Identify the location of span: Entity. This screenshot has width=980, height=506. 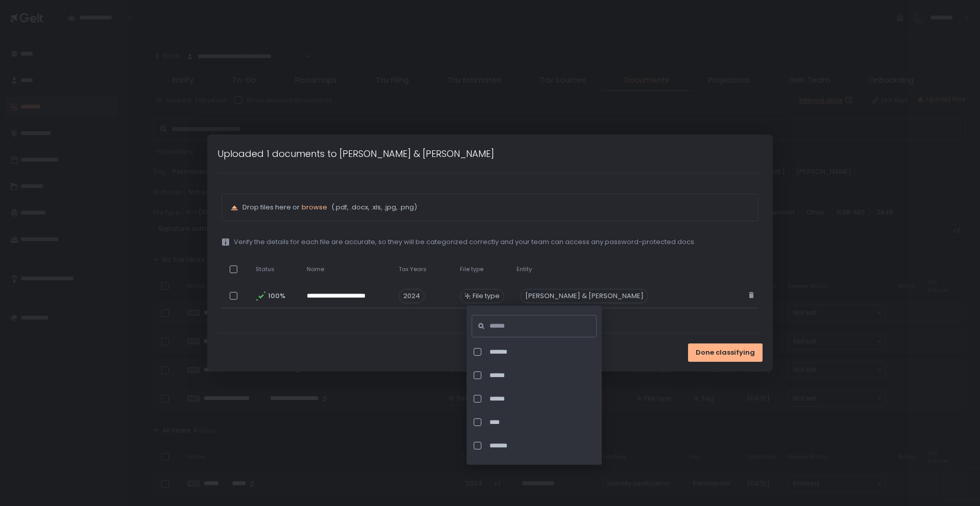
(524, 269).